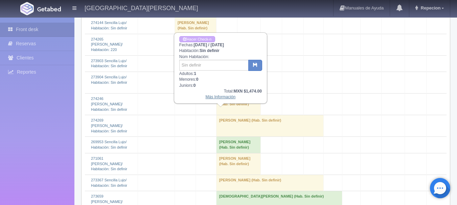  What do you see at coordinates (109, 145) in the screenshot?
I see `a: 269953 Sencilla Lujo/Habitación: Sin definir` at bounding box center [109, 145].